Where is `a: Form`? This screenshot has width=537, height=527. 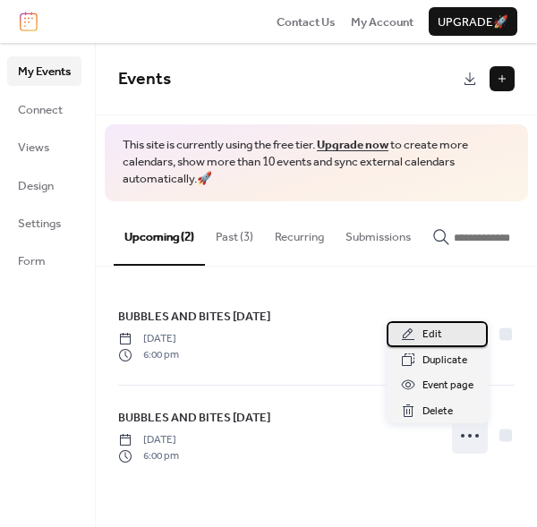 a: Form is located at coordinates (44, 260).